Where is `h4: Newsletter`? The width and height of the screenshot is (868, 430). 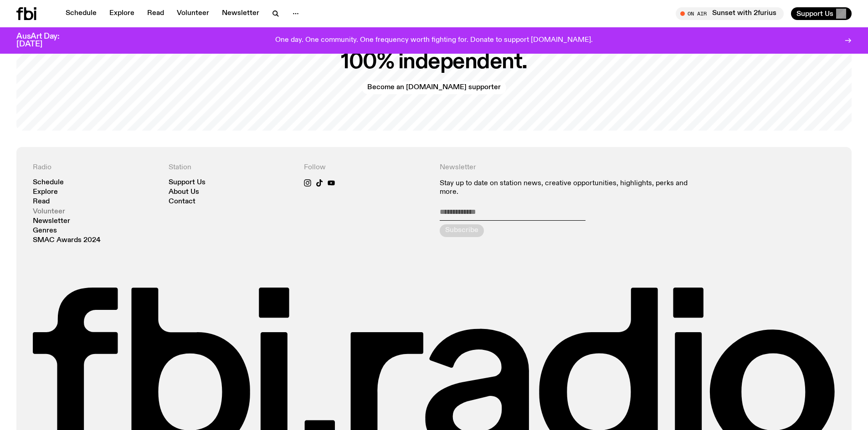
h4: Newsletter is located at coordinates (569, 168).